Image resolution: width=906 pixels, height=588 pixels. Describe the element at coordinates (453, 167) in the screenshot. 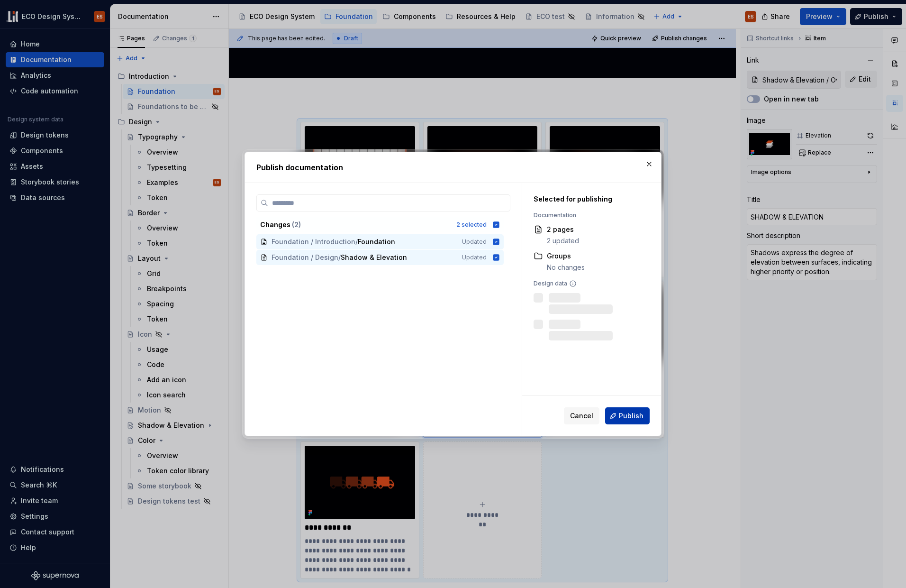

I see `h2: Publish documentation` at that location.